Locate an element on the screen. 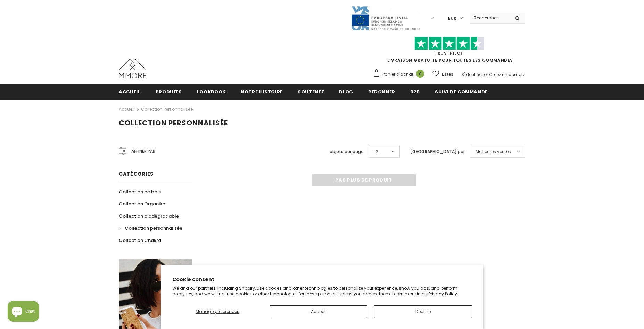 This screenshot has width=644, height=329. inbox-online-store-chat: Shopify online store chat is located at coordinates (23, 312).